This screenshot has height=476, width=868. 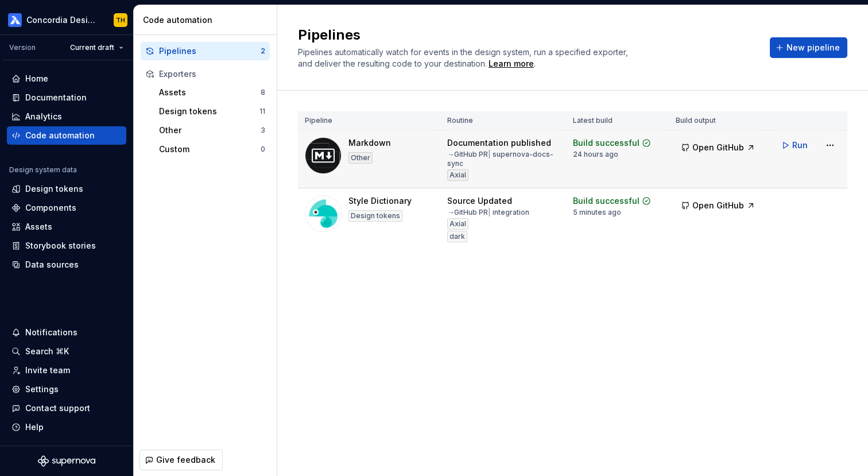 What do you see at coordinates (60, 246) in the screenshot?
I see `div: Storybook stories` at bounding box center [60, 246].